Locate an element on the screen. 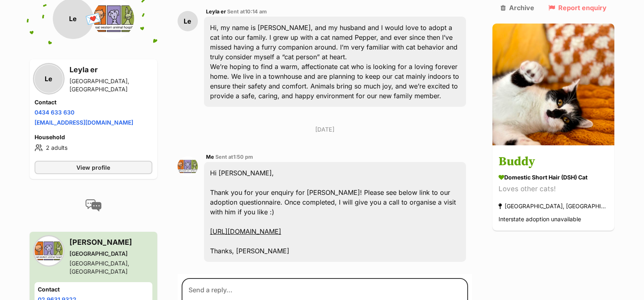  a: 0434 633 630 is located at coordinates (54, 112).